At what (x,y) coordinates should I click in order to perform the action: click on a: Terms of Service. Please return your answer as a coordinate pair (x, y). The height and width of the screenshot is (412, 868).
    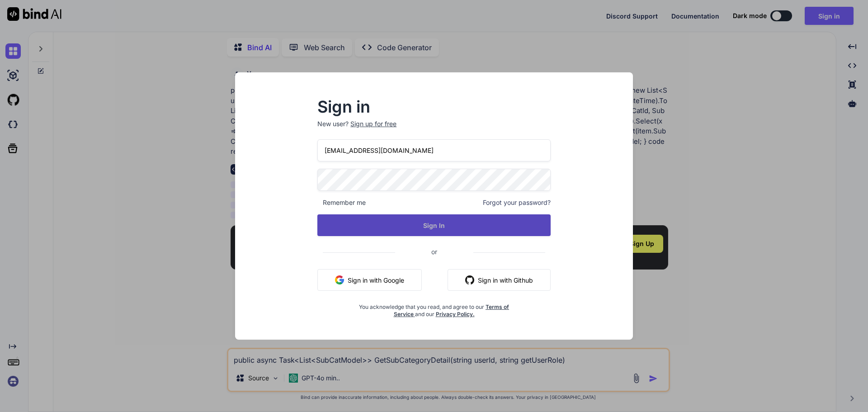
    Looking at the image, I should click on (451, 310).